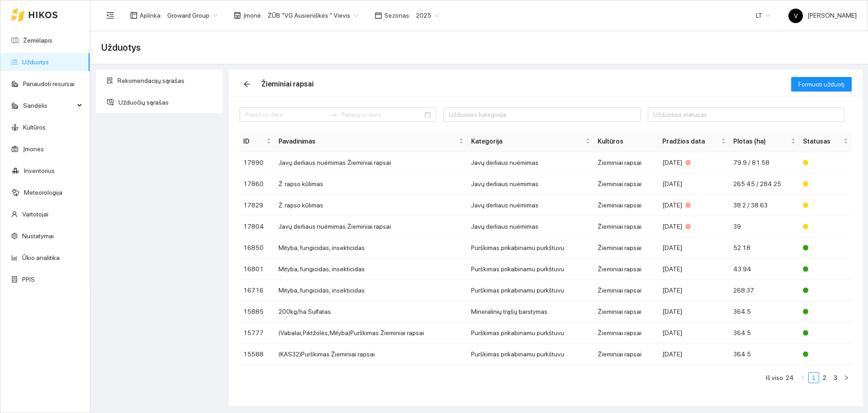 The width and height of the screenshot is (868, 413). Describe the element at coordinates (288, 83) in the screenshot. I see `div: Žieminiai rapsai` at that location.